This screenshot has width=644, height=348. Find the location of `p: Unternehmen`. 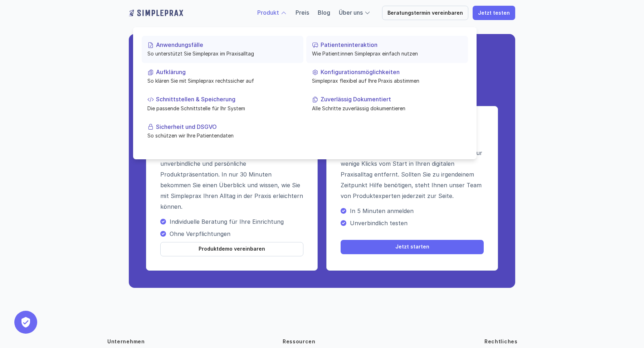

p: Unternehmen is located at coordinates (126, 342).